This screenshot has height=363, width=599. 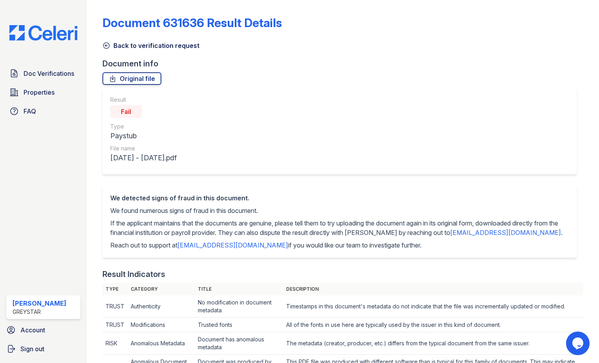 I want to click on td: All of the fonts in use here are typically used by the issuer in this kind of document., so click(x=433, y=325).